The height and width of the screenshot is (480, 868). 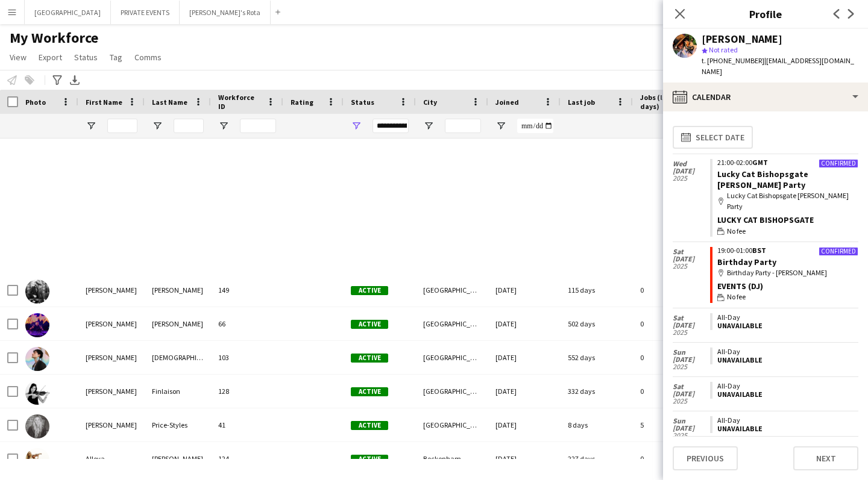 I want to click on img: Alessio Cristiano, so click(x=37, y=359).